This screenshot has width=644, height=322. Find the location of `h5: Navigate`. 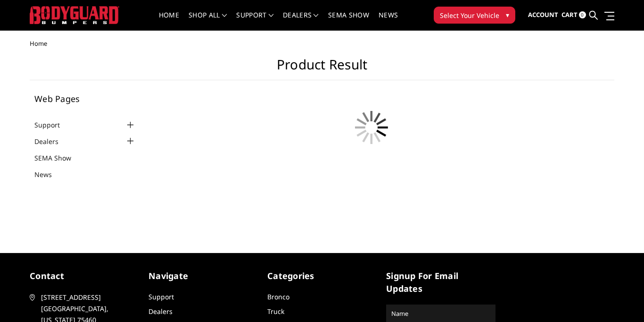

h5: Navigate is located at coordinates (203, 276).